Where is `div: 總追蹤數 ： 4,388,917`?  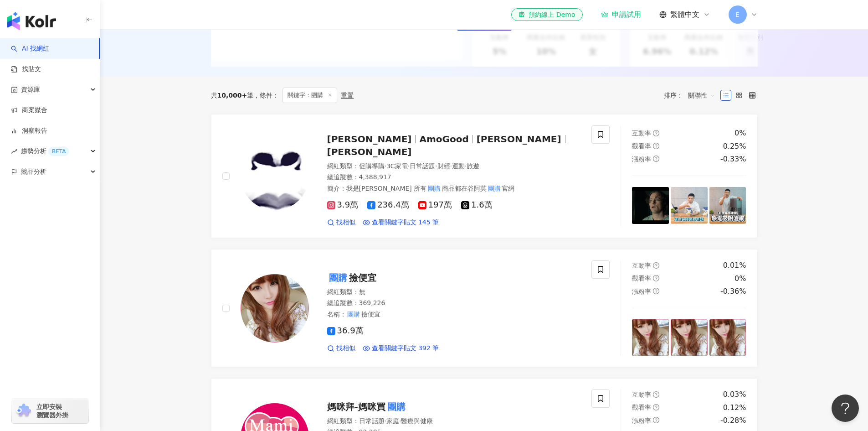 div: 總追蹤數 ： 4,388,917 is located at coordinates (454, 177).